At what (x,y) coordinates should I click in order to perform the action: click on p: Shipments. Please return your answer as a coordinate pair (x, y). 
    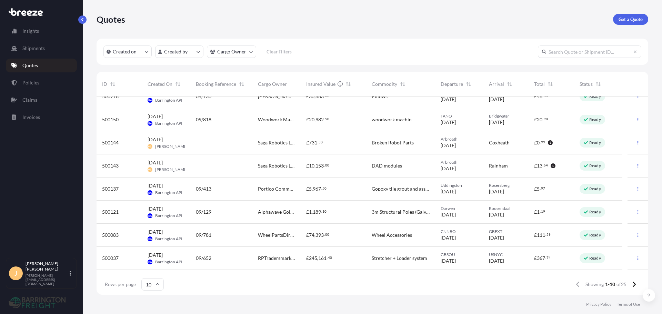
    Looking at the image, I should click on (33, 48).